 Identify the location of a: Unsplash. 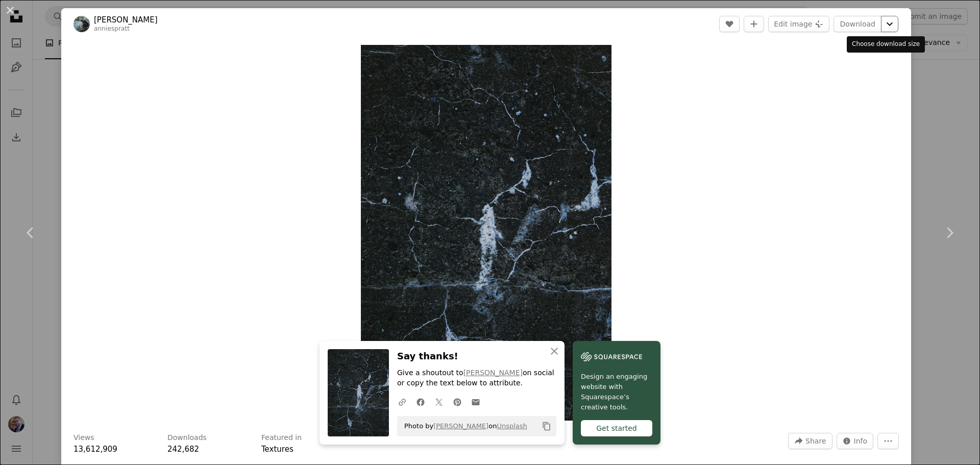
(512, 426).